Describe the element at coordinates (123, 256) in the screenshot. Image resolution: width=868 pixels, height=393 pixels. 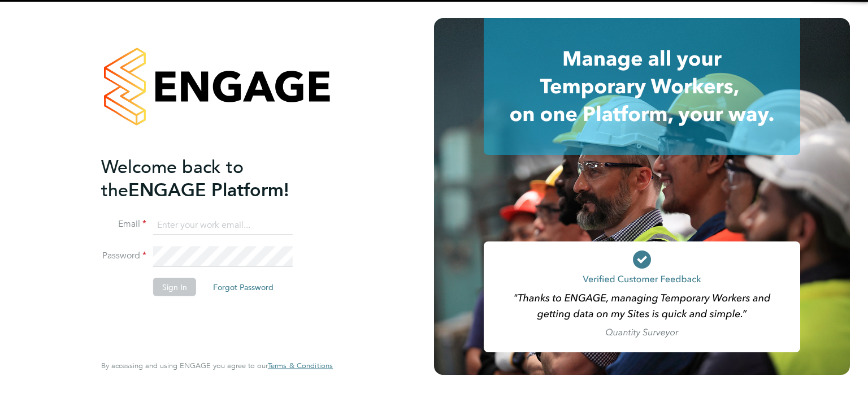
I see `label: Password` at that location.